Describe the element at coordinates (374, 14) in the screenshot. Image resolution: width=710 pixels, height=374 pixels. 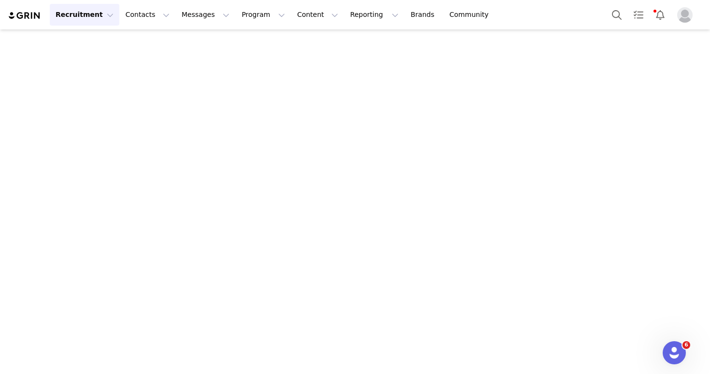
I see `button: Reporting` at that location.